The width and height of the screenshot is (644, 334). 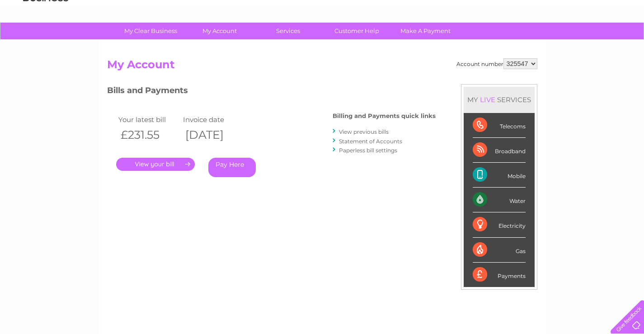 What do you see at coordinates (45, 37) in the screenshot?
I see `img: logo.png` at bounding box center [45, 37].